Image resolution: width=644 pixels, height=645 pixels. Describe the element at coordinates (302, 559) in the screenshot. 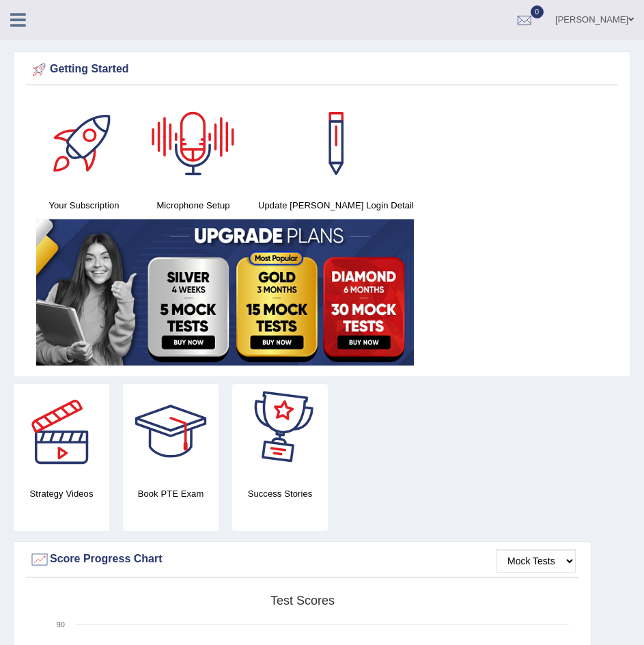

I see `div: Score Progress Chart` at that location.